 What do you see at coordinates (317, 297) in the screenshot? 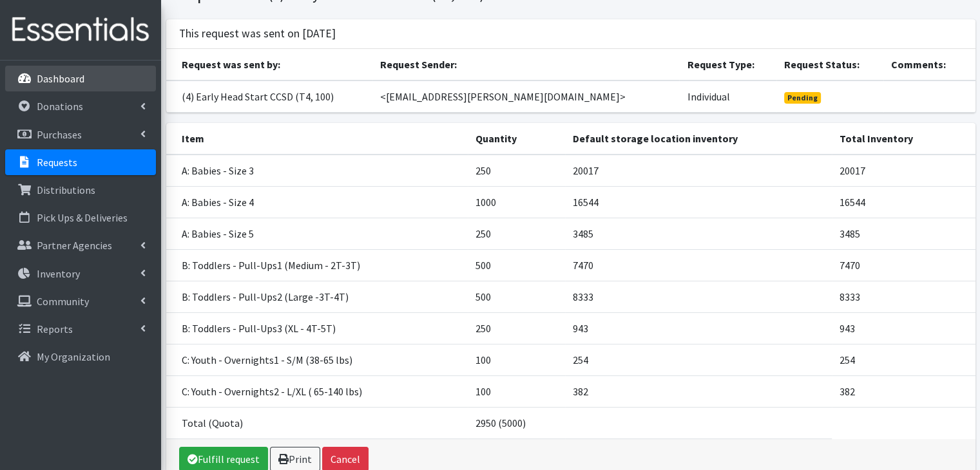
I see `td: B: Toddlers - Pull-Ups2 (Large -3T-4T)` at bounding box center [317, 297].